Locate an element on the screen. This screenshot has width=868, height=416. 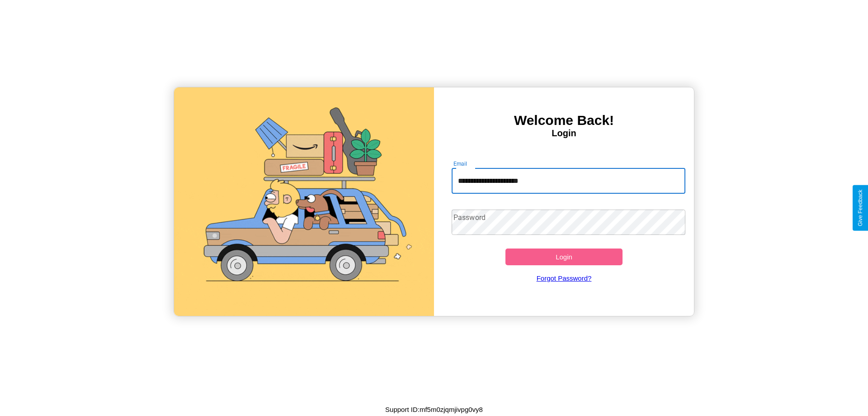
a: Forgot Password? is located at coordinates (564, 278).